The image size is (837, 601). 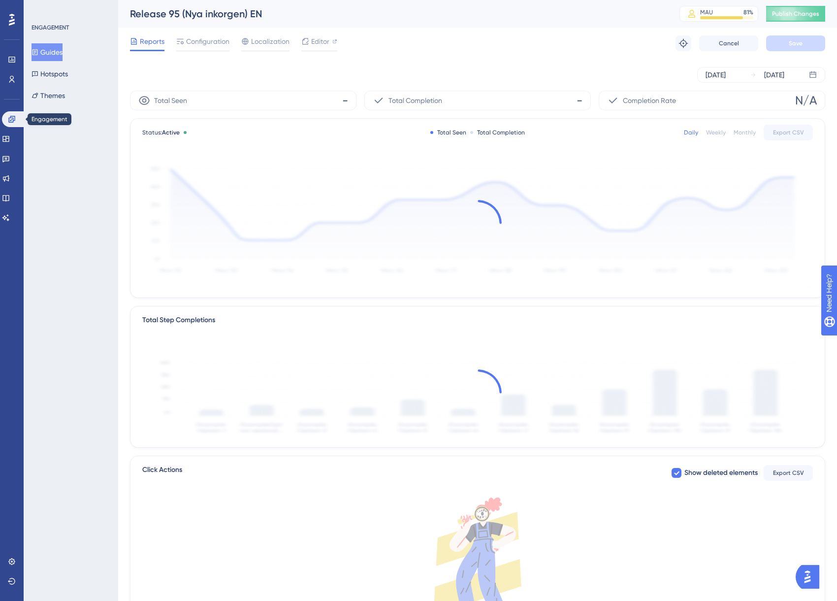 What do you see at coordinates (497, 132) in the screenshot?
I see `div: Total Completion` at bounding box center [497, 132].